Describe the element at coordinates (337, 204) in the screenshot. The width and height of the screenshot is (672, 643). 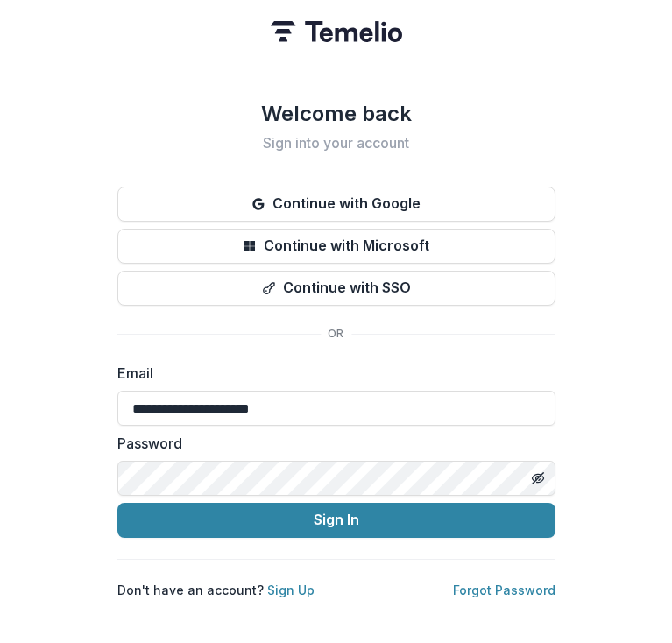
I see `button: Continue with Google` at that location.